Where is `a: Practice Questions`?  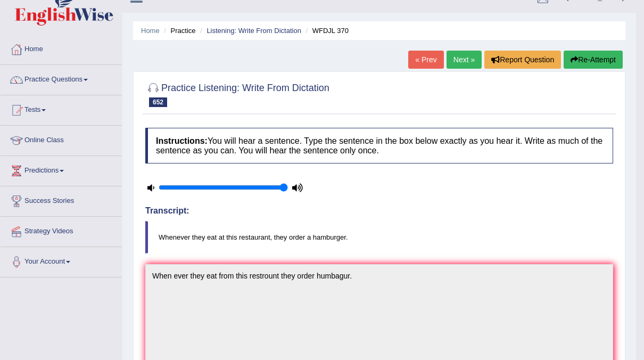
a: Practice Questions is located at coordinates (61, 78).